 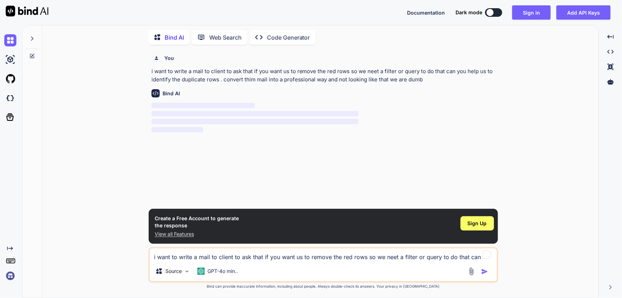 I want to click on p: GPT-4o min.., so click(x=223, y=271).